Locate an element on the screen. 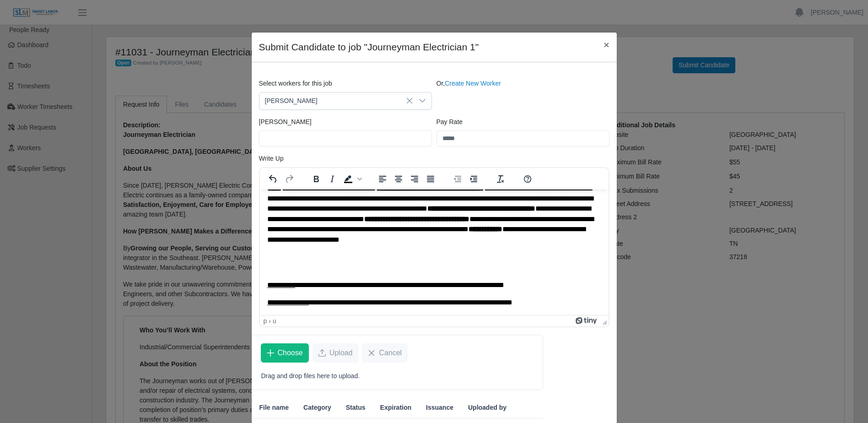 Image resolution: width=868 pixels, height=423 pixels. div: Or, is located at coordinates (523, 94).